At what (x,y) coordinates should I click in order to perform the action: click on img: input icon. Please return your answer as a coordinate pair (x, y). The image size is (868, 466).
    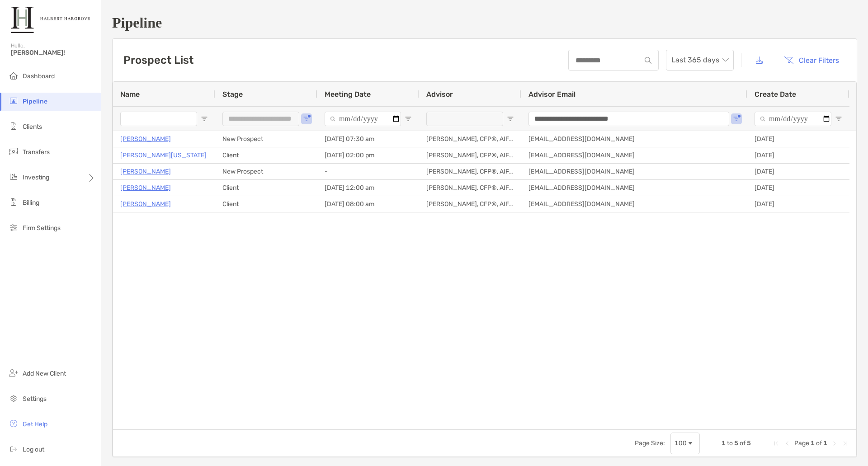
    Looking at the image, I should click on (648, 60).